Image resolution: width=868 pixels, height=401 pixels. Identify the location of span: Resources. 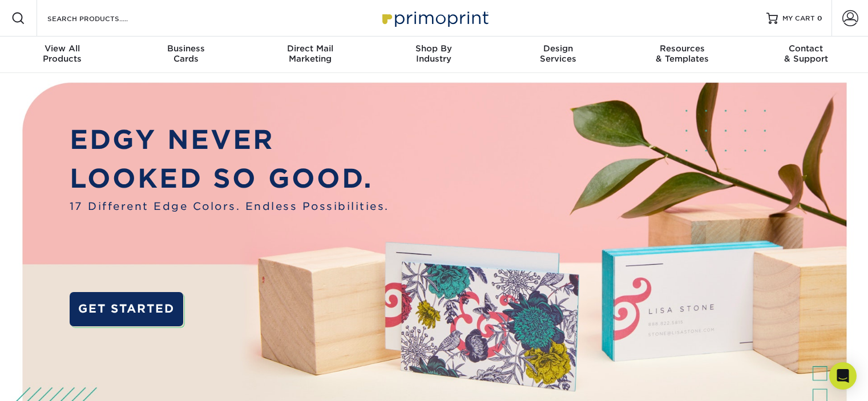
(682, 49).